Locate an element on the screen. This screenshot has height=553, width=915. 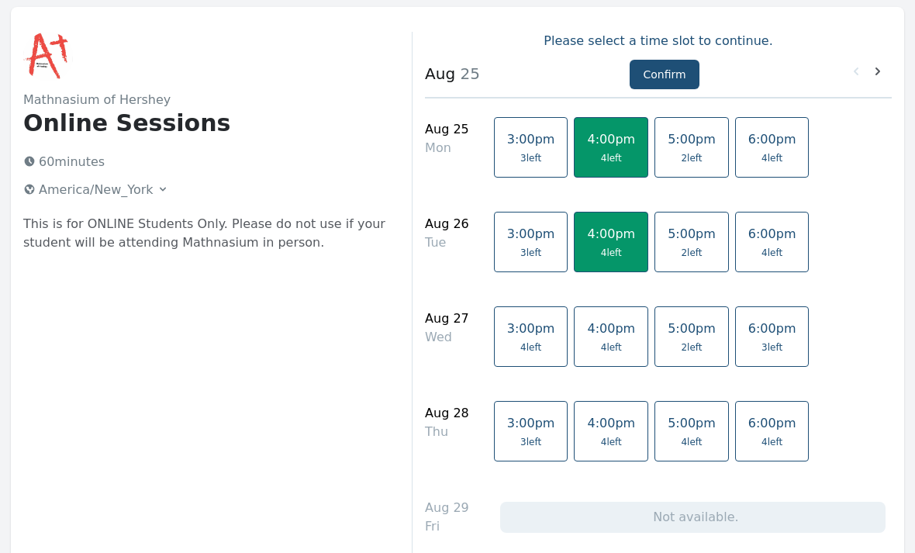
p: This is for ONLINE Students Only. Please do not use if your student will be attending Mathnasium ... is located at coordinates (205, 234).